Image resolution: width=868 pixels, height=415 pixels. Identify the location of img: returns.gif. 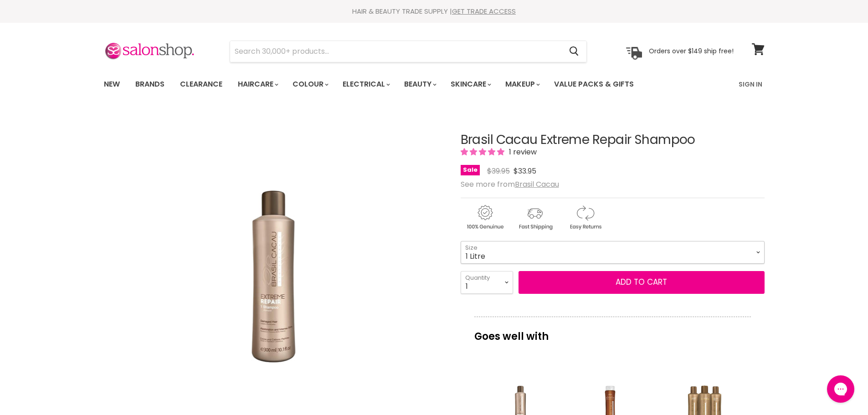
(585, 217).